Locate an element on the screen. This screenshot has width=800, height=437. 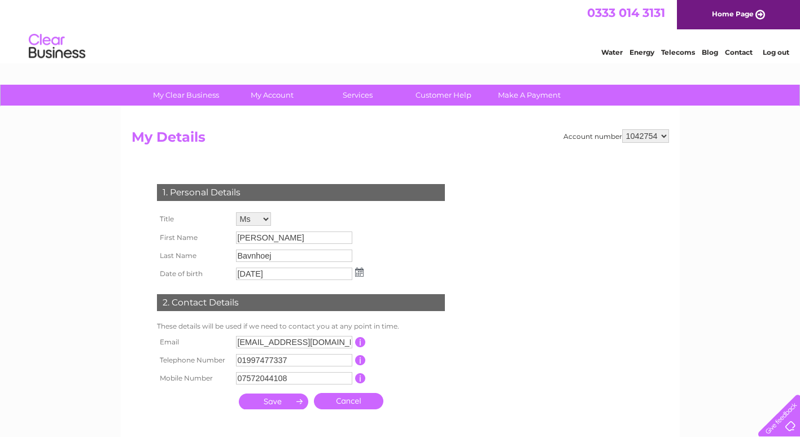
a: My Clear Business is located at coordinates (186, 95).